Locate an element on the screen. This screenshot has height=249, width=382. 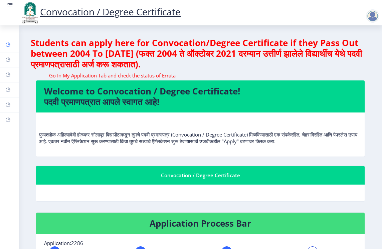
h4: Students can apply here for Convocation/Degree Certificate if they Pass Out between 2004 To [DATE... is located at coordinates (200, 53).